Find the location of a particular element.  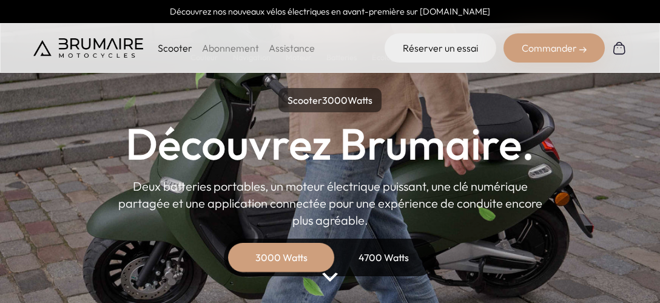

div: 4700 Watts is located at coordinates (384, 257).